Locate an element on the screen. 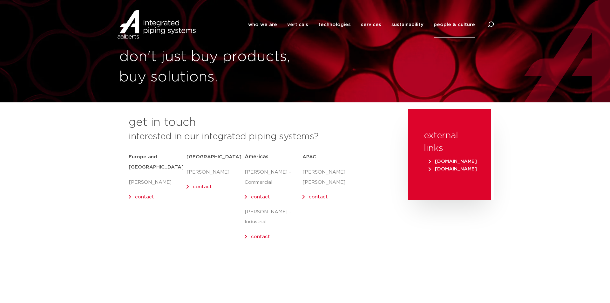 Image resolution: width=610 pixels, height=303 pixels. span: Americas is located at coordinates (256, 157).